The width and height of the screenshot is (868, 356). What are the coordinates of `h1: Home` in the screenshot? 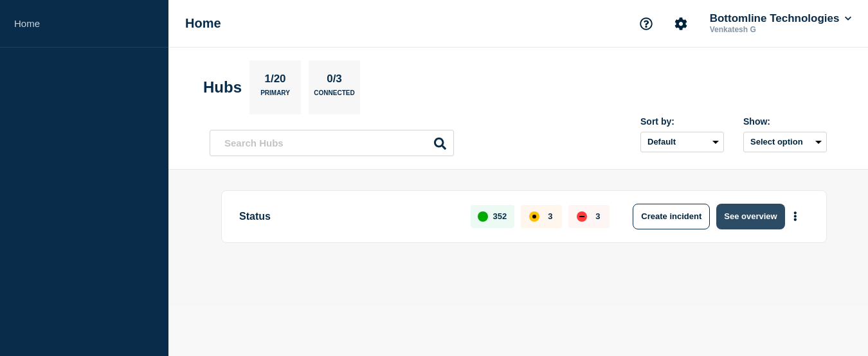 It's located at (204, 23).